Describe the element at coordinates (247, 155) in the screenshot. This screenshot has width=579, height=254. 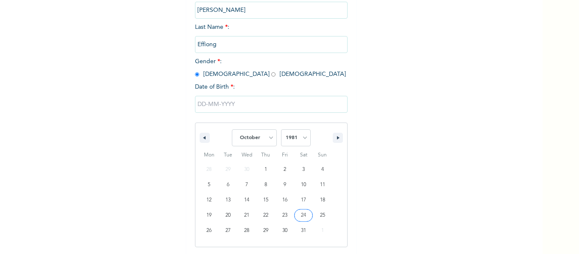
I see `span: Wed` at that location.